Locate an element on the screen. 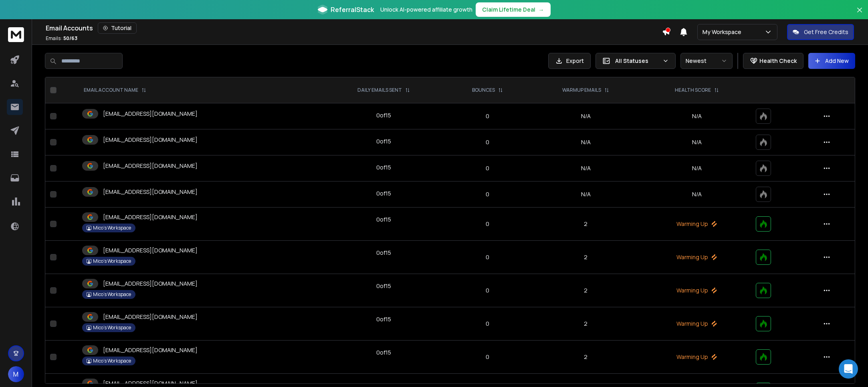  span: 50 / 63 is located at coordinates (70, 38).